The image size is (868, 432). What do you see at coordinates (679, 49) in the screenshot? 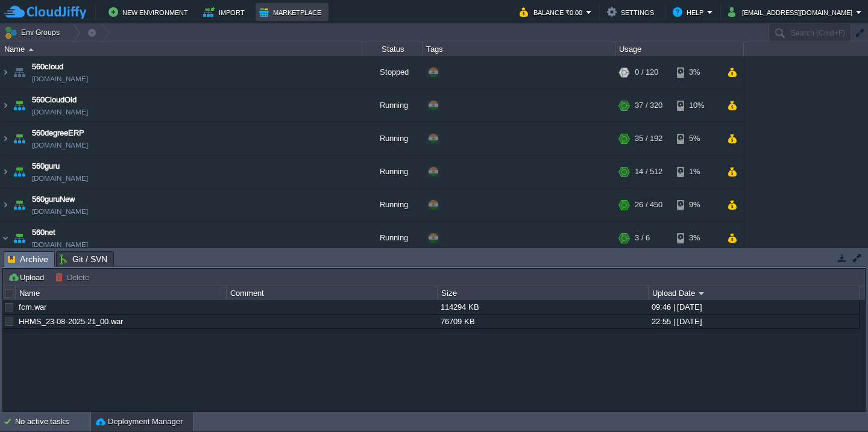
I see `div: Usage` at bounding box center [679, 49].